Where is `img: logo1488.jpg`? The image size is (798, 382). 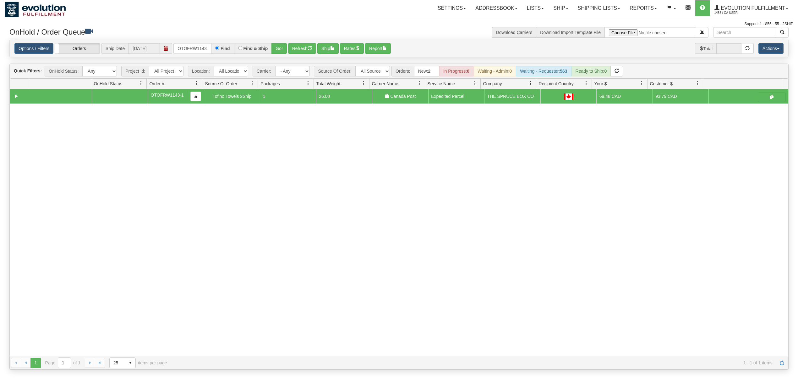 img: logo1488.jpg is located at coordinates (35, 9).